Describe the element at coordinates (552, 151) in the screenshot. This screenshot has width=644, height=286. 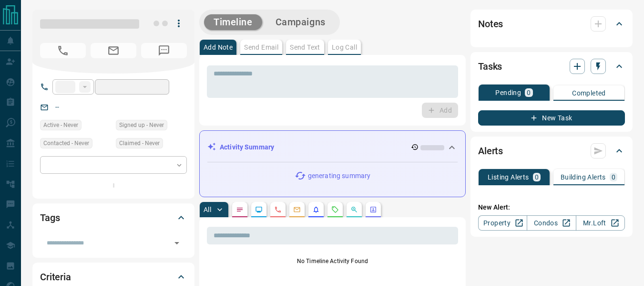
I see `div: Alerts` at that location.